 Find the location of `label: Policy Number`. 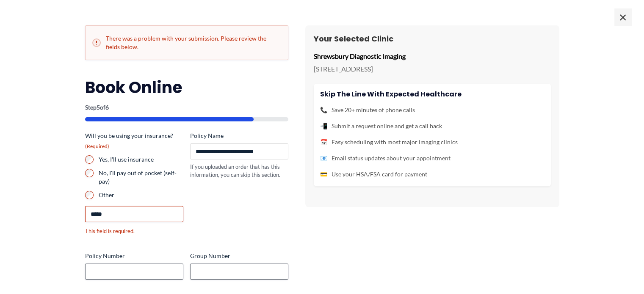

label: Policy Number is located at coordinates (134, 256).